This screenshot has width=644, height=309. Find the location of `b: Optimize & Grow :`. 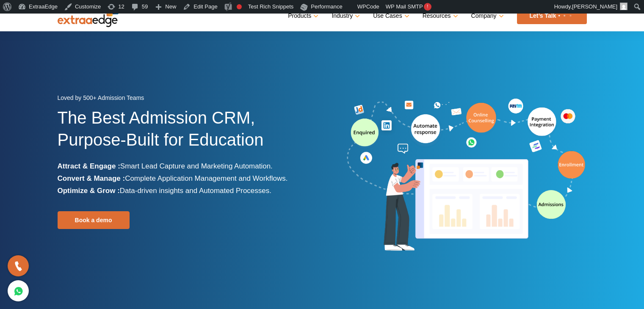

b: Optimize & Grow : is located at coordinates (88, 191).